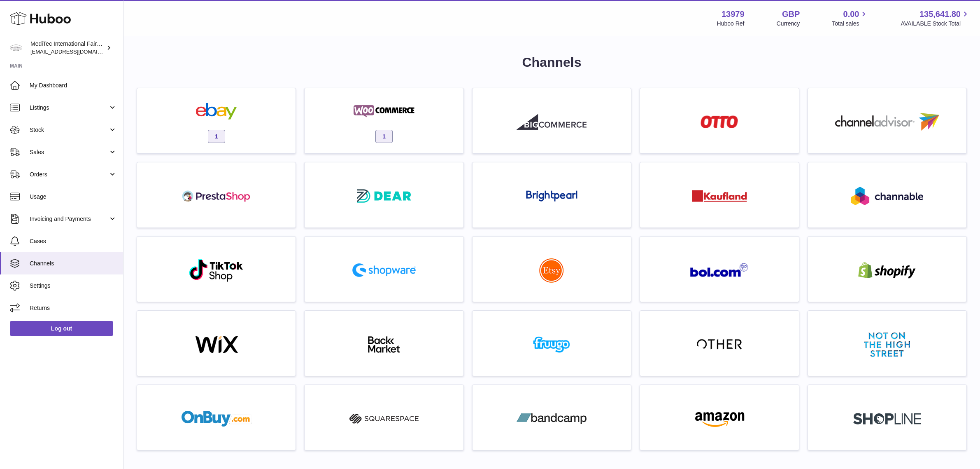 Image resolution: width=980 pixels, height=469 pixels. I want to click on span: AVAILABLE Stock Total, so click(935, 23).